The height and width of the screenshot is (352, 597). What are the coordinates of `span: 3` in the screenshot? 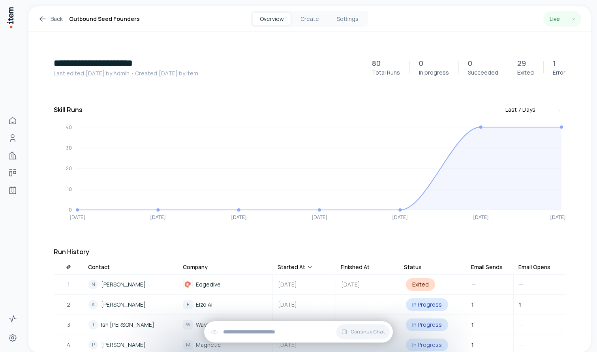 It's located at (69, 325).